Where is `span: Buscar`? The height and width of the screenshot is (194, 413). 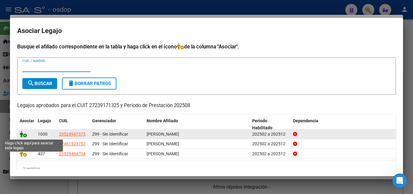
span: Buscar is located at coordinates (40, 83).